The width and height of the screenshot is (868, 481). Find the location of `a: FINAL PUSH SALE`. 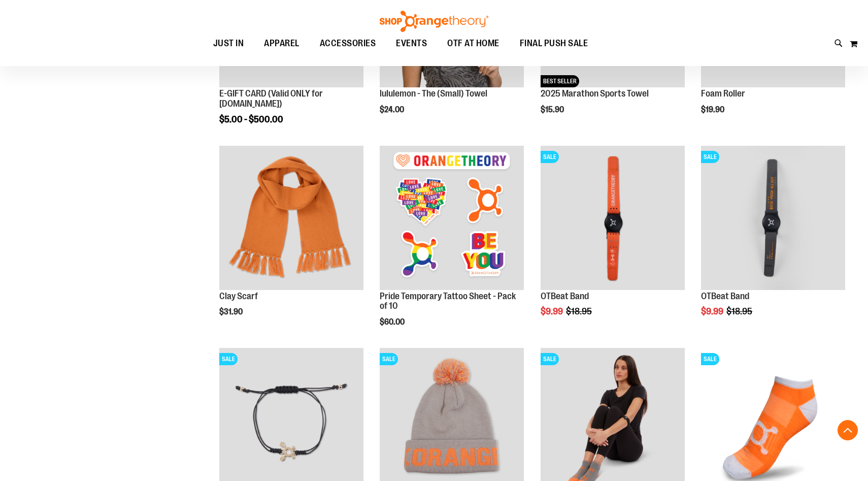

a: FINAL PUSH SALE is located at coordinates (554, 44).